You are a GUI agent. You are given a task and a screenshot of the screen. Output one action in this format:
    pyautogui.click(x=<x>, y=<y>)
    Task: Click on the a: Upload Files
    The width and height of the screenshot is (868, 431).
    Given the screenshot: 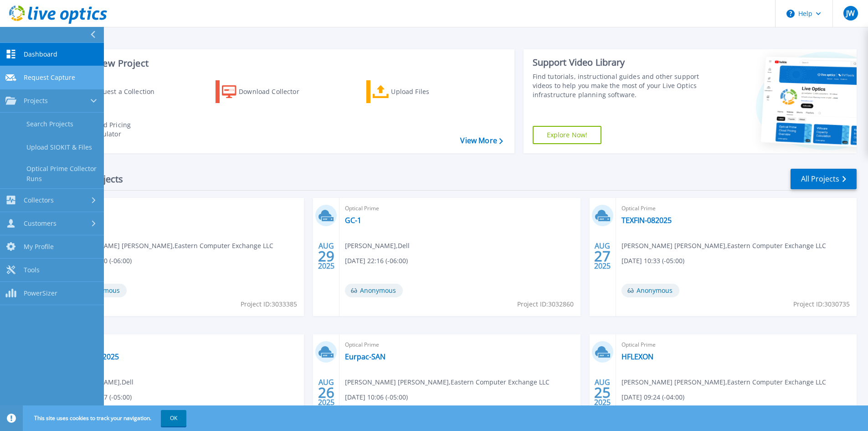 What is the action you would take?
    pyautogui.click(x=417, y=91)
    